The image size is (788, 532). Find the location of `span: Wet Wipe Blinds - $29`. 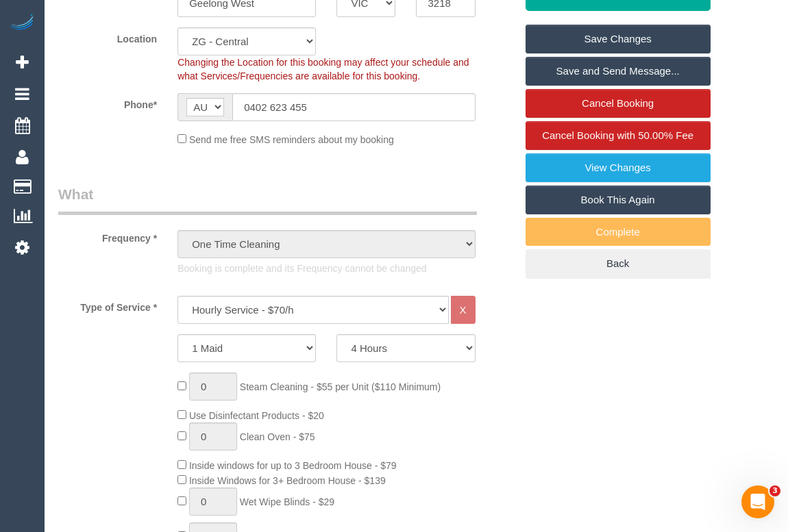

span: Wet Wipe Blinds - $29 is located at coordinates (287, 502).